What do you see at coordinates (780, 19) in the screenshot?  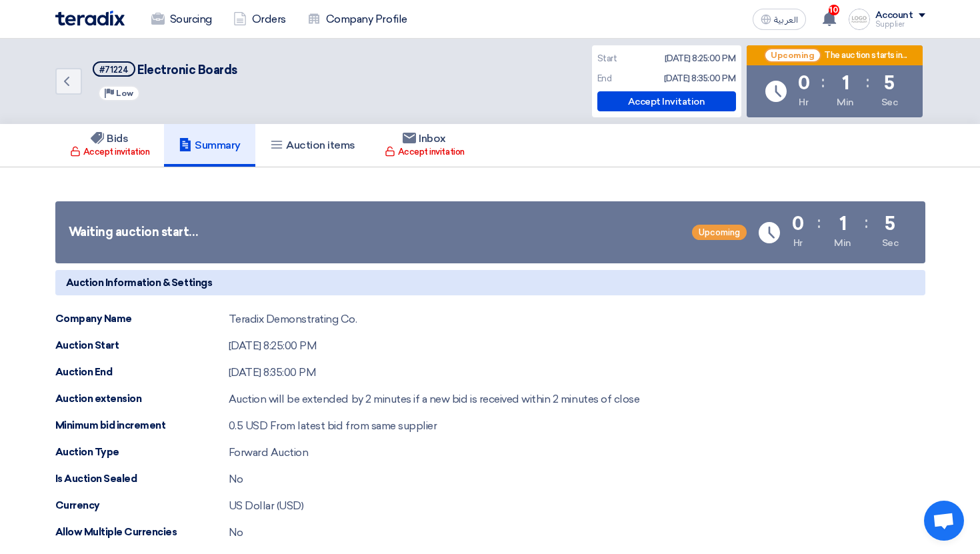 I see `button: العربية` at bounding box center [780, 19].